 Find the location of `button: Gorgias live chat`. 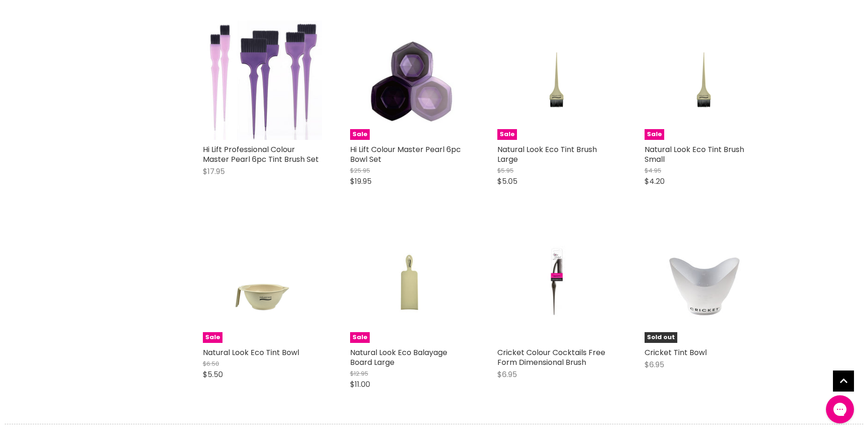

button: Gorgias live chat is located at coordinates (19, 18).